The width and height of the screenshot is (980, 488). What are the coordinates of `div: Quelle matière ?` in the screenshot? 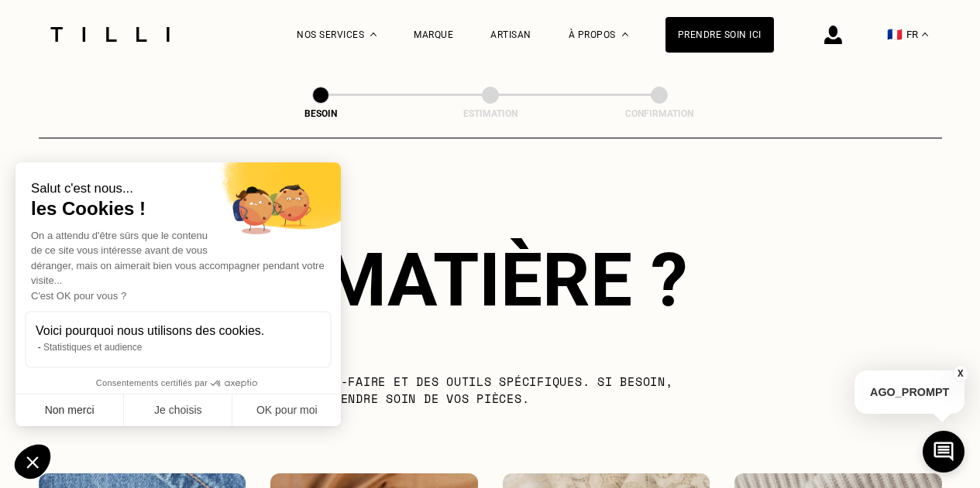 It's located at (490, 280).